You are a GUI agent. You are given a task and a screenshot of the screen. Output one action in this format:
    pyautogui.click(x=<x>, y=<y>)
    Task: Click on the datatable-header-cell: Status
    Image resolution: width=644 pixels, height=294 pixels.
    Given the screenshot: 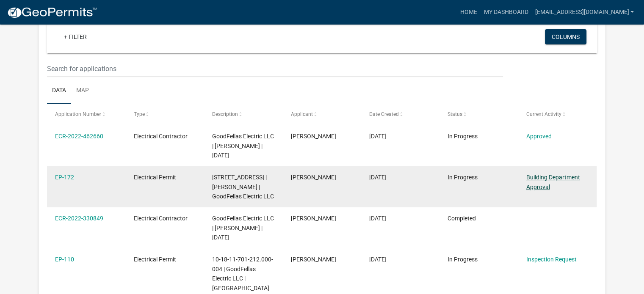 What is the action you would take?
    pyautogui.click(x=478, y=114)
    